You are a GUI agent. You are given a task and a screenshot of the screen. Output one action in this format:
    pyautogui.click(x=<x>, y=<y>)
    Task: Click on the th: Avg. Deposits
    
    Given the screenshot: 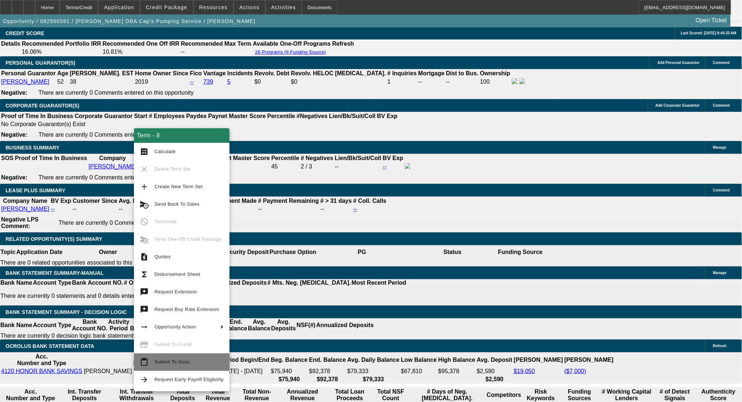 What is the action you would take?
    pyautogui.click(x=284, y=326)
    